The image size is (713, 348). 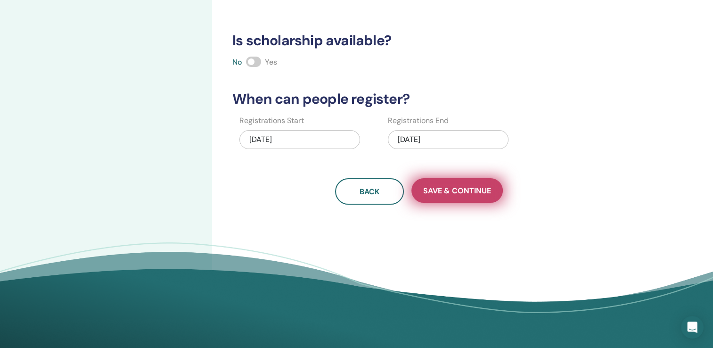 What do you see at coordinates (237, 62) in the screenshot?
I see `span: No` at bounding box center [237, 62].